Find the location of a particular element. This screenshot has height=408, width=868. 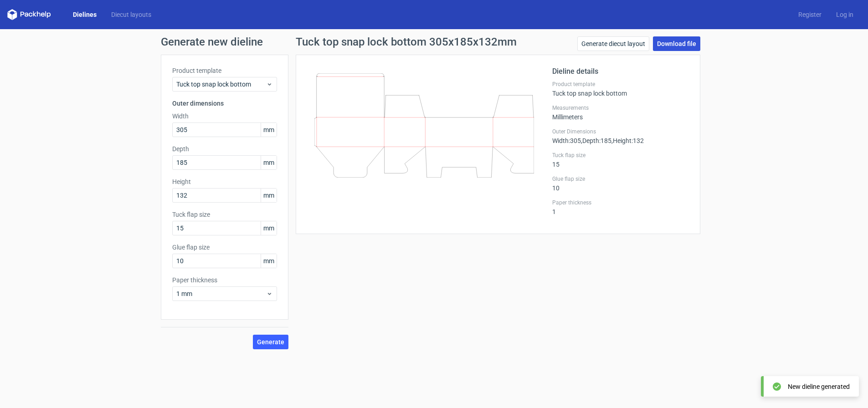

div: 15 is located at coordinates (620, 160).